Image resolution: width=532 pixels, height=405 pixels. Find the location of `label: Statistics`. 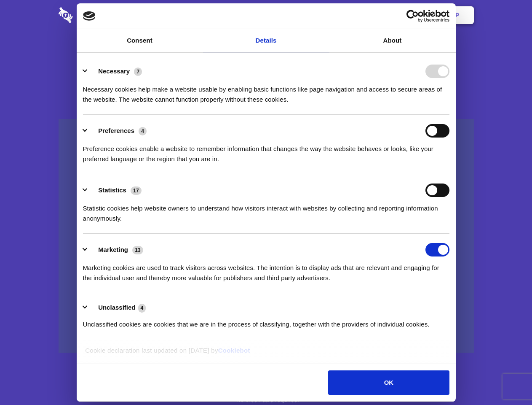

label: Statistics is located at coordinates (112, 190).